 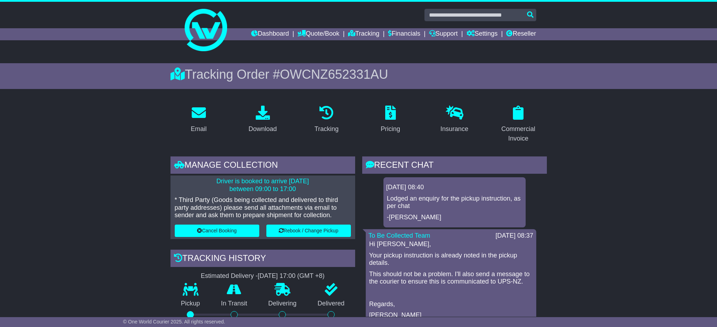 I want to click on a: Insurance, so click(x=454, y=120).